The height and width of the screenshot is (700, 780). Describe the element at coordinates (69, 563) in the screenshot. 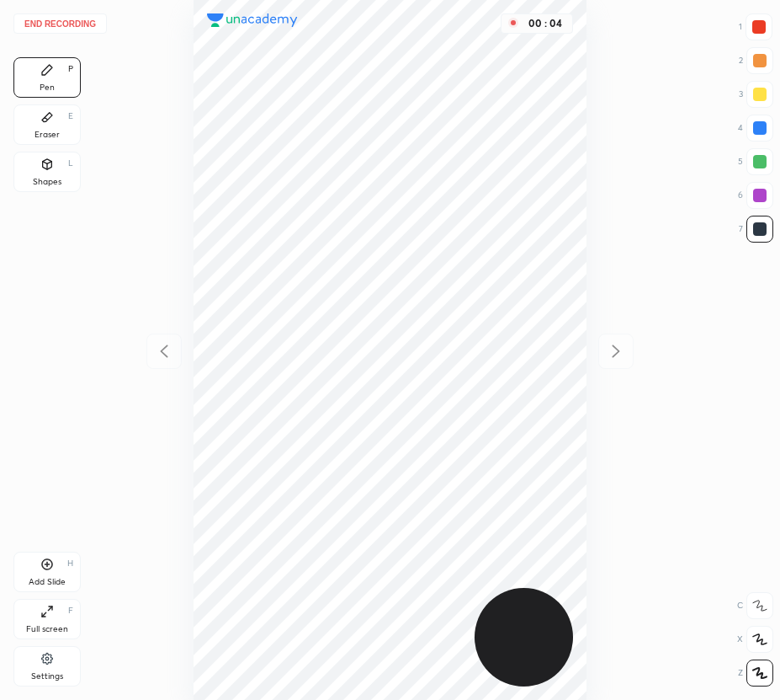

I see `div: H` at that location.